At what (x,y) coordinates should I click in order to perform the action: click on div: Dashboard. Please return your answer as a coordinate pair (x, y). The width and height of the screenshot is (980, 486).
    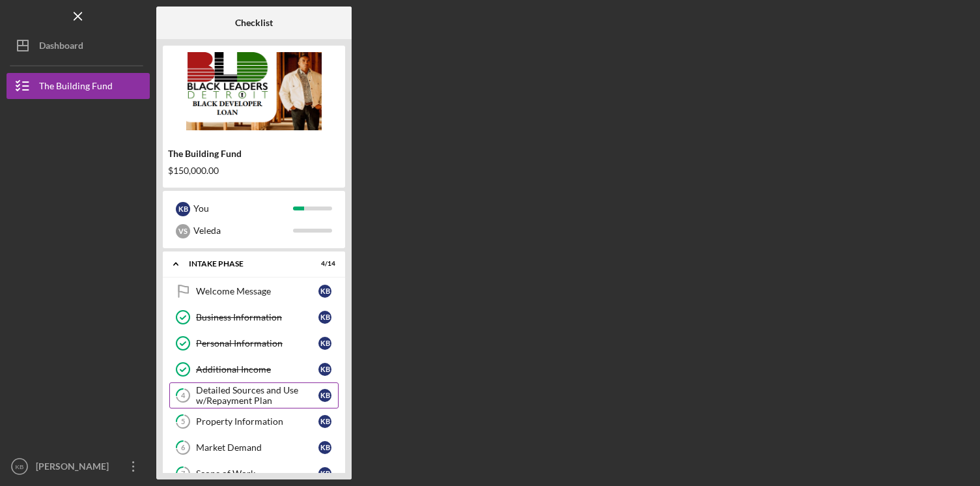
    Looking at the image, I should click on (61, 47).